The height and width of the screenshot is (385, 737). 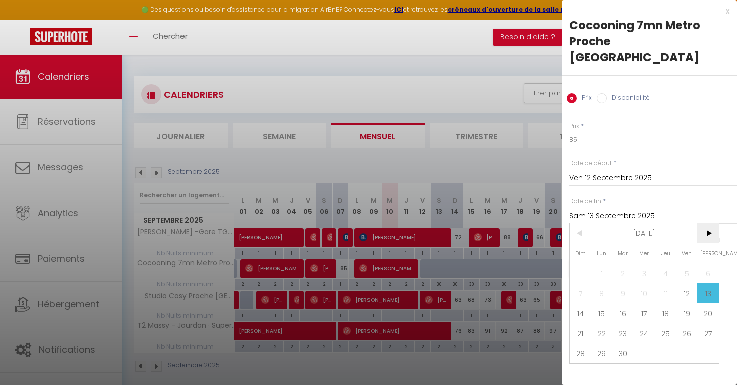 I want to click on span: 23, so click(x=623, y=333).